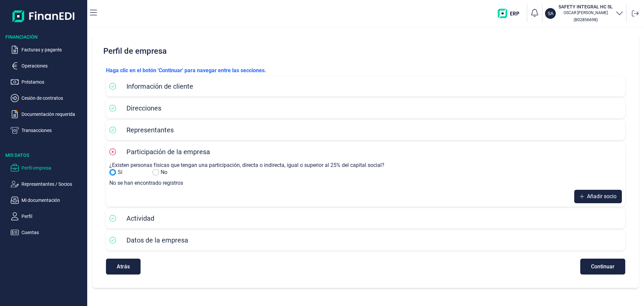 This screenshot has width=644, height=306. What do you see at coordinates (160, 87) in the screenshot?
I see `span: Información de cliente` at bounding box center [160, 87].